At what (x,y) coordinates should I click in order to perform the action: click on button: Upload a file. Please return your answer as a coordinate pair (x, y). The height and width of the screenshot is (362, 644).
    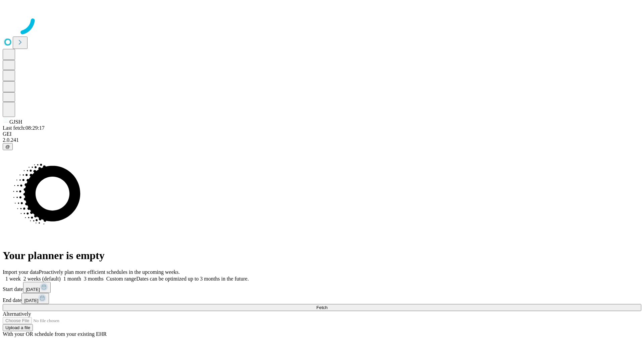
    Looking at the image, I should click on (18, 327).